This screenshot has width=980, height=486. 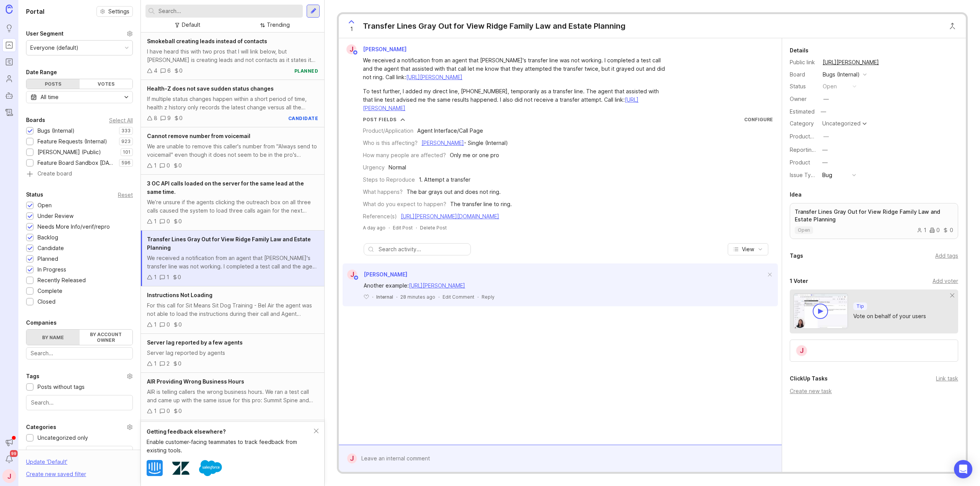 What do you see at coordinates (388, 131) in the screenshot?
I see `div: Product/Application` at bounding box center [388, 131].